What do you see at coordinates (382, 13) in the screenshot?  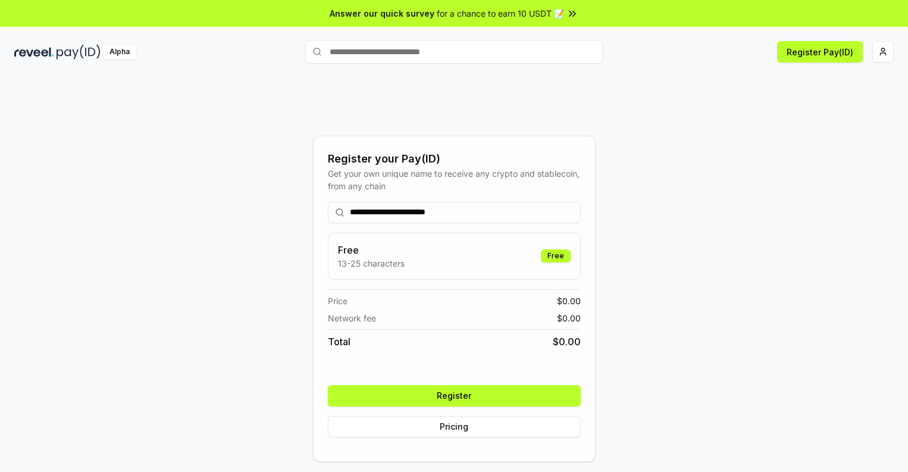 I see `span: Answer our quick survey` at bounding box center [382, 13].